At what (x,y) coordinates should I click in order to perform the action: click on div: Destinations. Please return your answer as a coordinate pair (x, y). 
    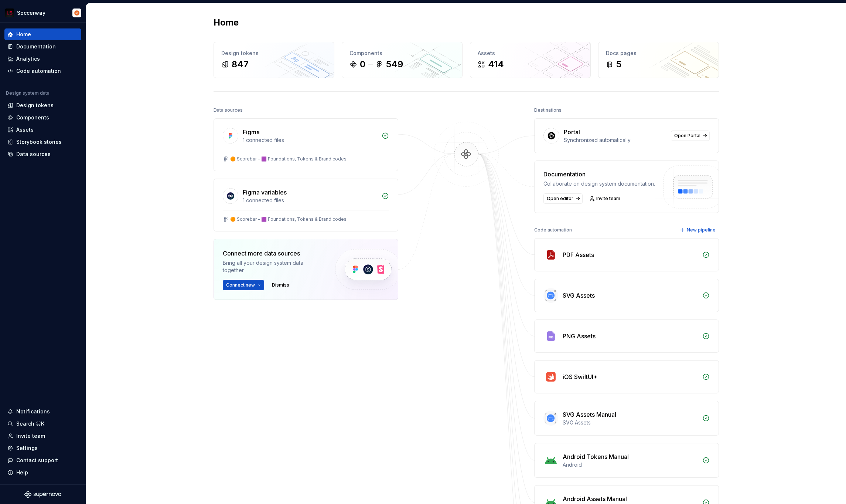
    Looking at the image, I should click on (548, 110).